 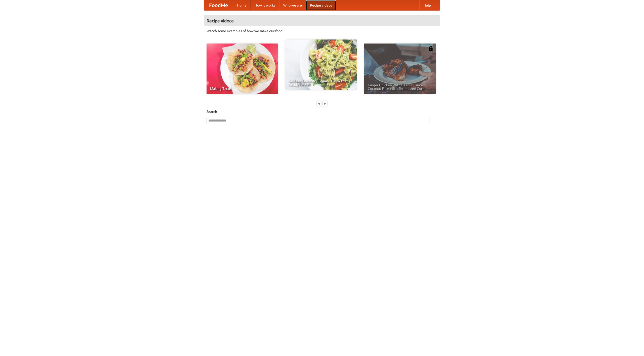 What do you see at coordinates (322, 31) in the screenshot?
I see `p: Watch some examples of how we make our food!` at bounding box center [322, 31].